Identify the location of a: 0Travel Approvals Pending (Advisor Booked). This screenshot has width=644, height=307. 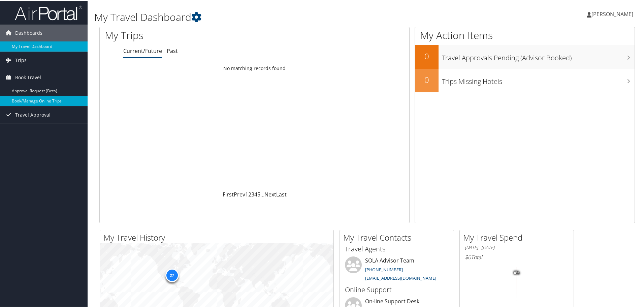
(525, 56).